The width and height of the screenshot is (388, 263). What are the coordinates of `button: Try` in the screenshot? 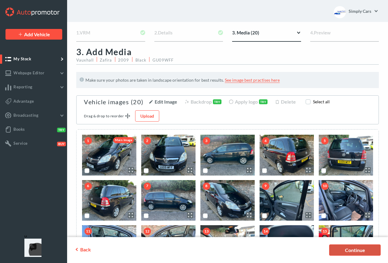 It's located at (60, 130).